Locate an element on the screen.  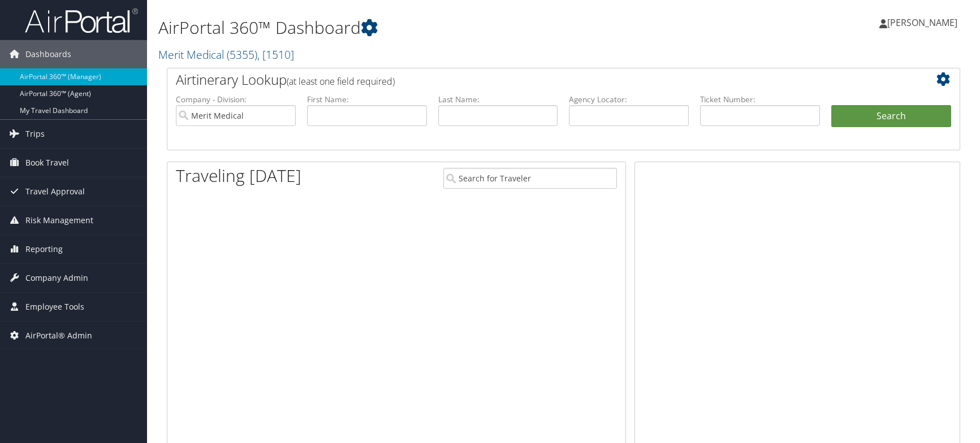
label: Last Name: is located at coordinates (498, 99).